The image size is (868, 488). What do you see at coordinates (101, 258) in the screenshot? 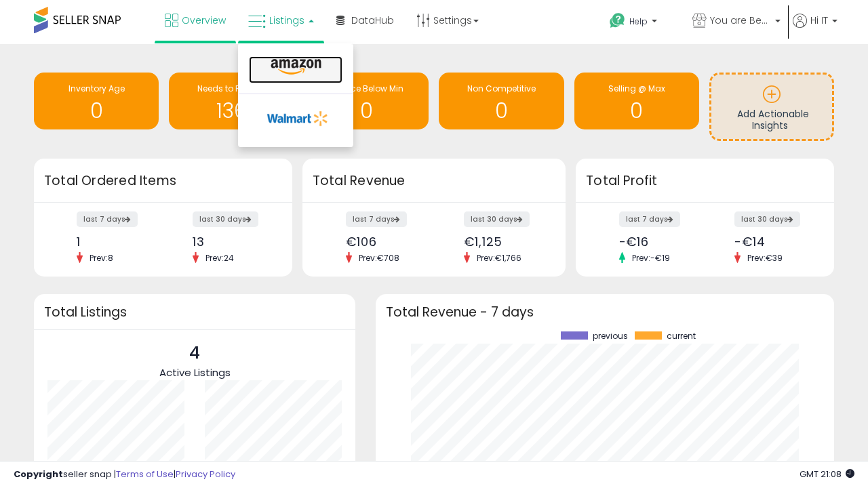
I see `span: Prev: 8` at bounding box center [101, 258].